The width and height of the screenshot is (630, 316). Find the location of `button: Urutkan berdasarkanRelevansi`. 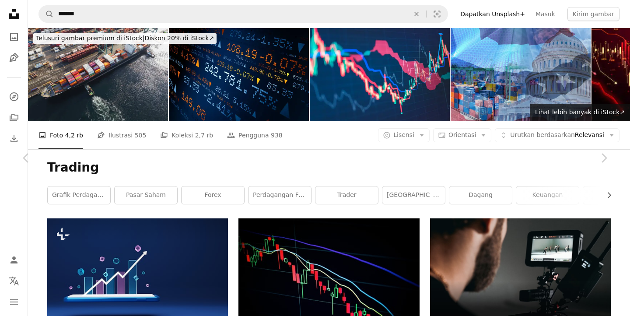

button: Urutkan berdasarkanRelevansi is located at coordinates (557, 135).